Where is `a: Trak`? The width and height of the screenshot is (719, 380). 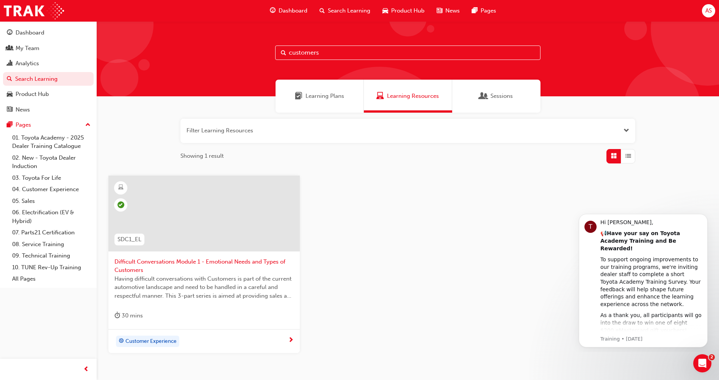
a: Trak is located at coordinates (34, 11).